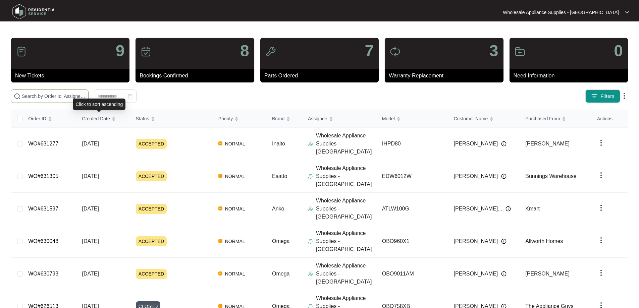 The image size is (639, 308). Describe the element at coordinates (595, 96) in the screenshot. I see `img: filter icon` at that location.